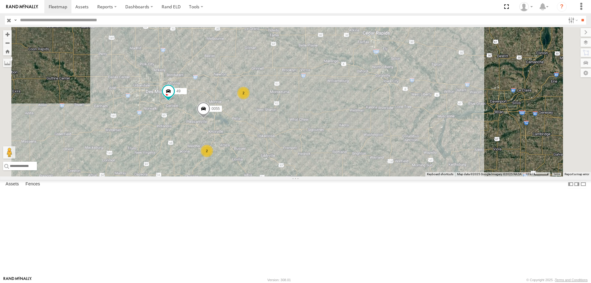  What do you see at coordinates (7, 43) in the screenshot?
I see `button: Zoom out` at bounding box center [7, 43].